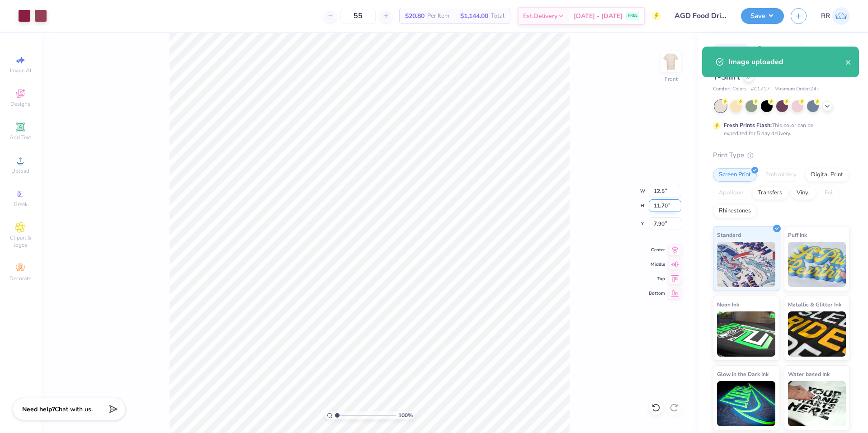 The image size is (868, 433). Describe the element at coordinates (817, 264) in the screenshot. I see `img: Puff Ink` at that location.